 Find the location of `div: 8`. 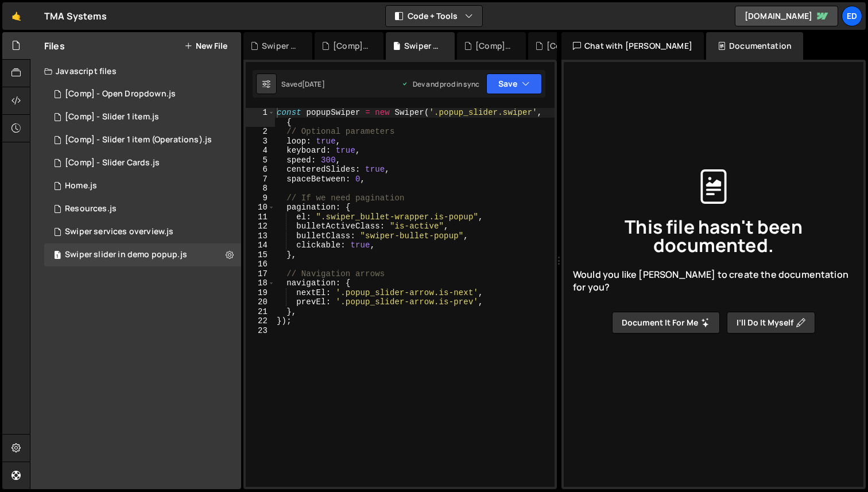

div: 8 is located at coordinates (260, 189).